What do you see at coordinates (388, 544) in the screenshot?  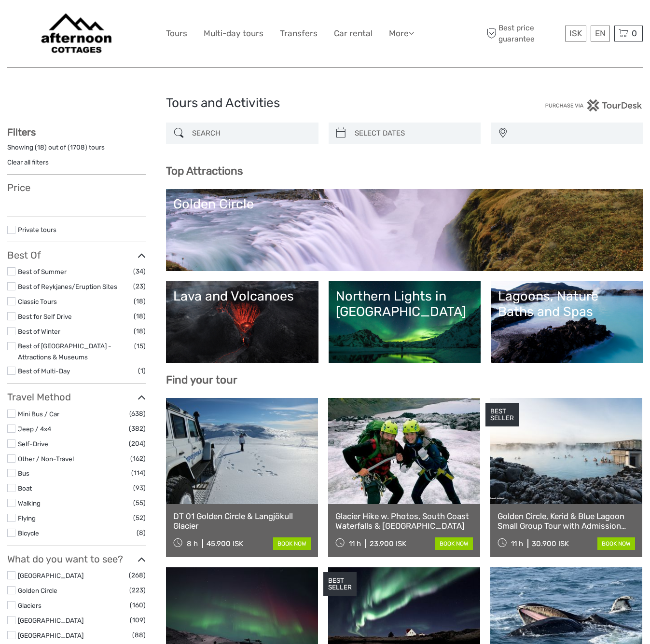 I see `div: 23.900 ISK` at bounding box center [388, 544].